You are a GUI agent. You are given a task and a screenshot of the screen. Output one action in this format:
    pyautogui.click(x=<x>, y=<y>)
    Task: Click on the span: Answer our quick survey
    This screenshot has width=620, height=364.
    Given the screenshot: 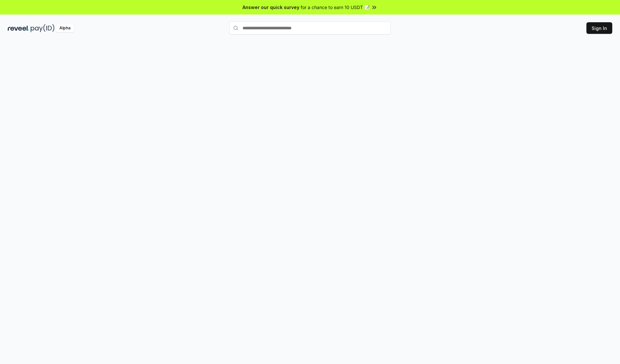 What is the action you would take?
    pyautogui.click(x=271, y=7)
    